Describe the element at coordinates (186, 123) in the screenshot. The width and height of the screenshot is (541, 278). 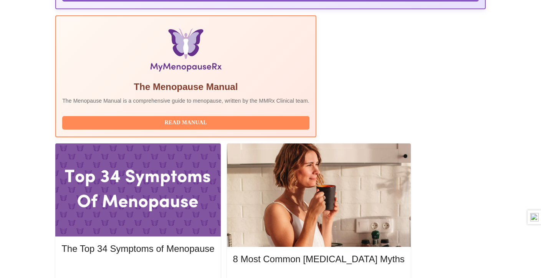
I see `button: Read Manual` at that location.